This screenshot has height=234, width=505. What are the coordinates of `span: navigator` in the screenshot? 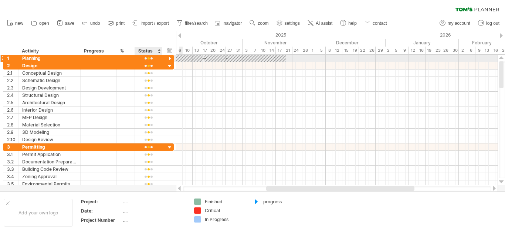 It's located at (232, 23).